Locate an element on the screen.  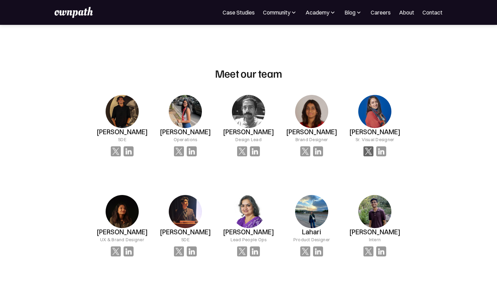
a: Case Studies is located at coordinates (238, 12).